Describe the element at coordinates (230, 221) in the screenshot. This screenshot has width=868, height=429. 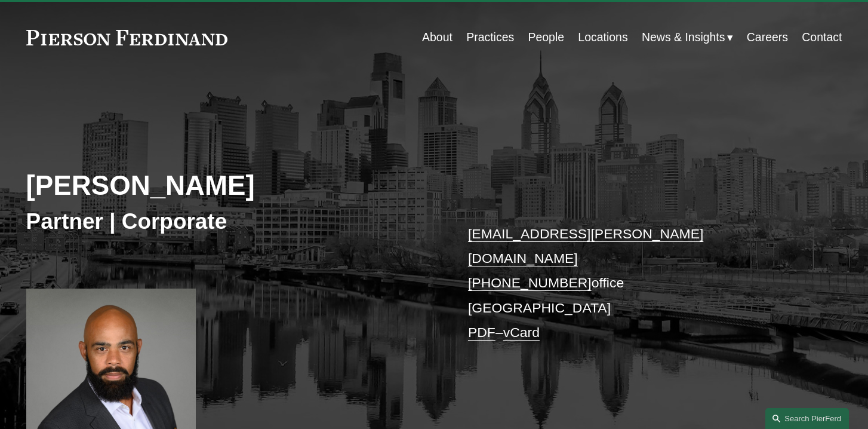
I see `h3: Partner | Corporate` at that location.